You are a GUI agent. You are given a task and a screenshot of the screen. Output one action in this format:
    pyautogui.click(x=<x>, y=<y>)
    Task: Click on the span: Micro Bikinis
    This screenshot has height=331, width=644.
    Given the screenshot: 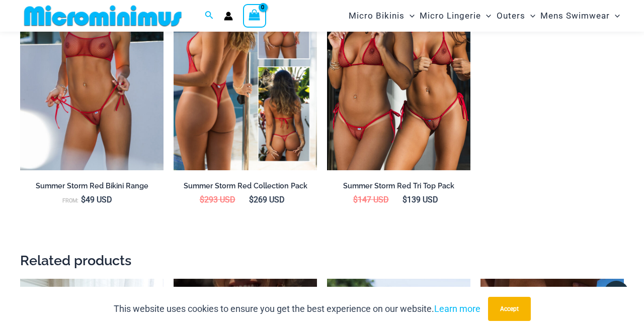 What is the action you would take?
    pyautogui.click(x=376, y=16)
    